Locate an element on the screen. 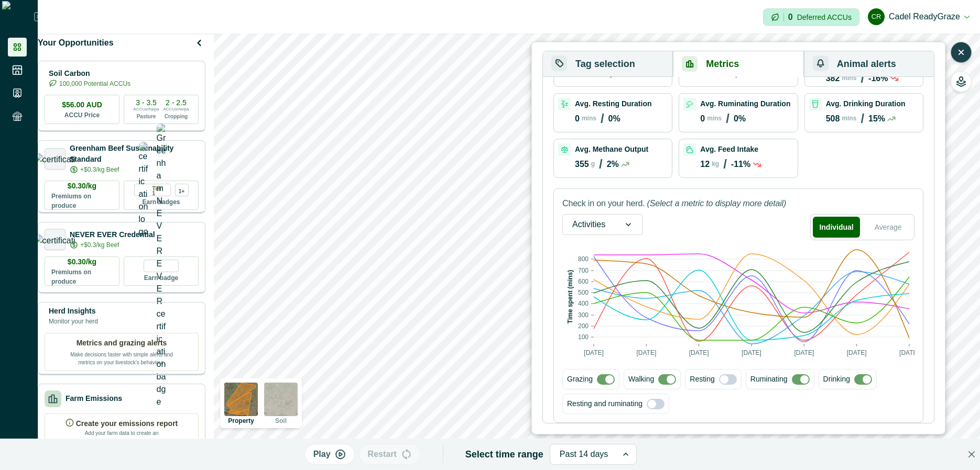  p: 508 is located at coordinates (833, 119).